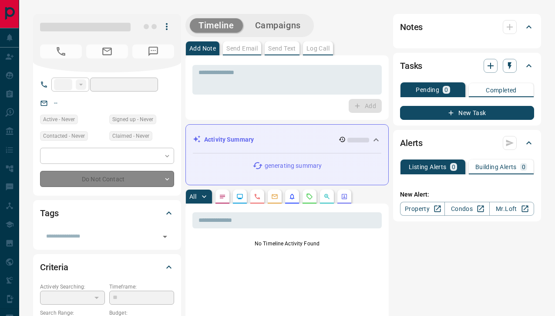 The height and width of the screenshot is (316, 555). I want to click on div: Alerts, so click(467, 143).